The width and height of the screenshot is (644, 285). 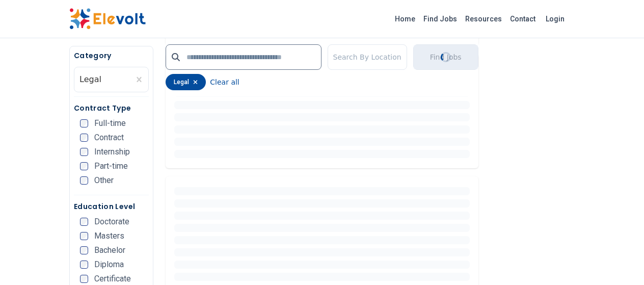 What do you see at coordinates (84, 251) in the screenshot?
I see `input: Bachelor` at bounding box center [84, 251].